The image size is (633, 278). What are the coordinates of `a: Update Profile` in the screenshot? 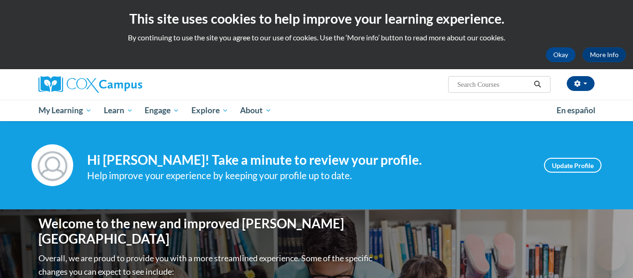 It's located at (573, 165).